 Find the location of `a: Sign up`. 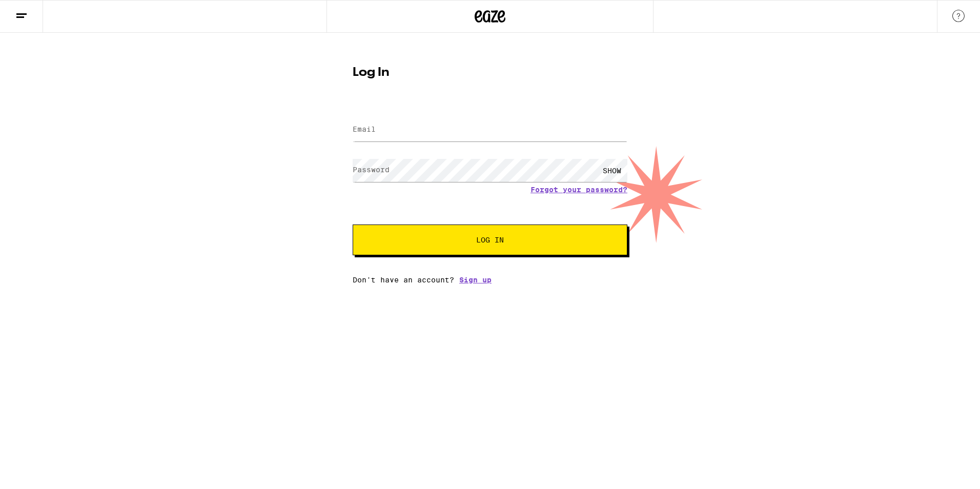

a: Sign up is located at coordinates (475, 280).